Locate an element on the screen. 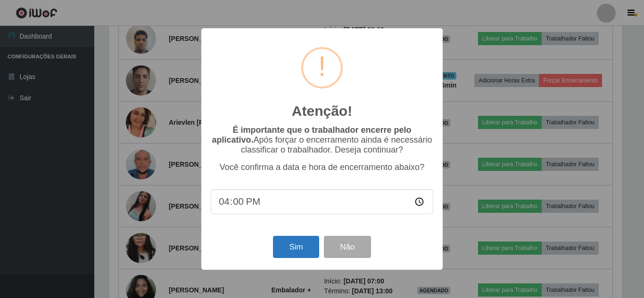 This screenshot has height=298, width=644. p: Você confirma a data e hora de encerramento abaixo? is located at coordinates (322, 167).